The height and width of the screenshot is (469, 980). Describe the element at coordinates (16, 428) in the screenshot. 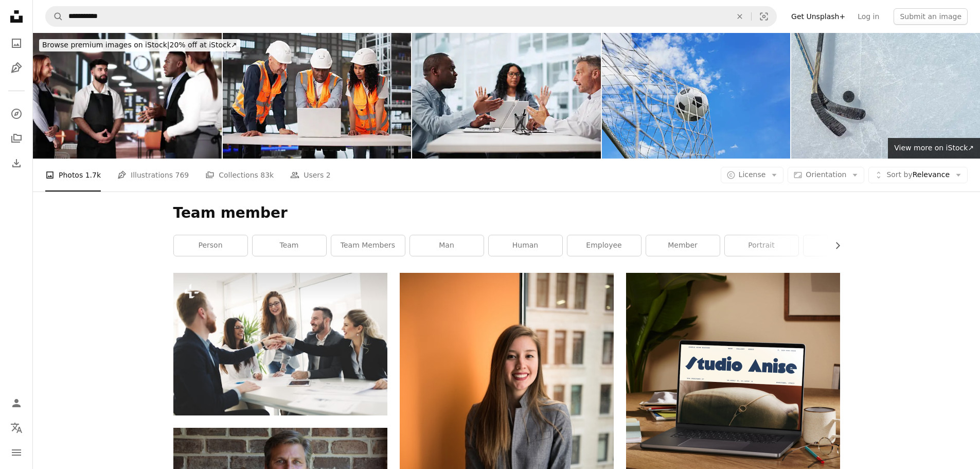

I see `button: Language` at that location.